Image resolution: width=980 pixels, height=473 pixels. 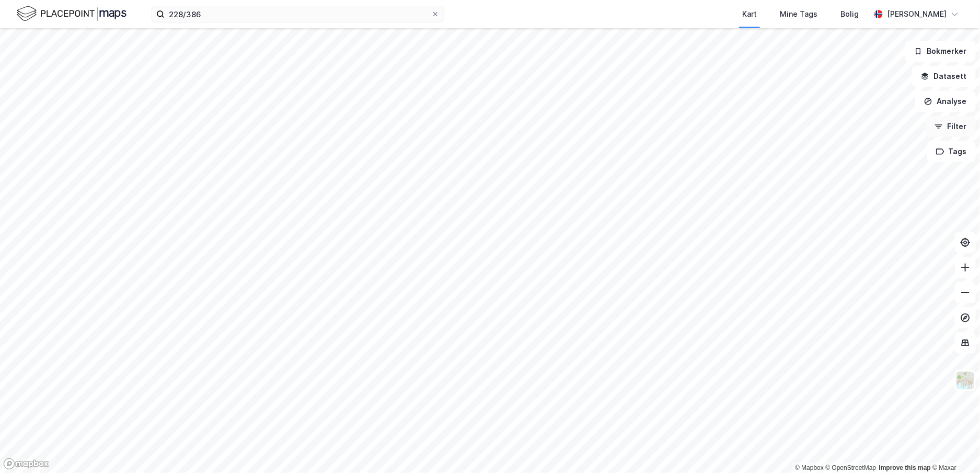 I want to click on button: Filter, so click(x=951, y=126).